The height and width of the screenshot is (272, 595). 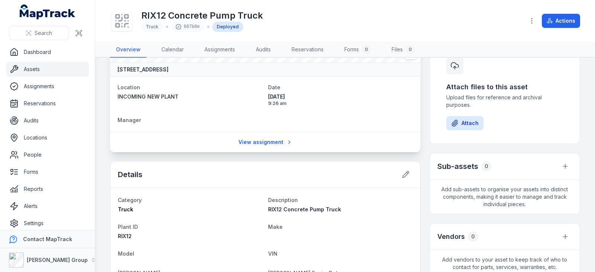 I want to click on a: INCOMING NEW PLANT, so click(x=190, y=97).